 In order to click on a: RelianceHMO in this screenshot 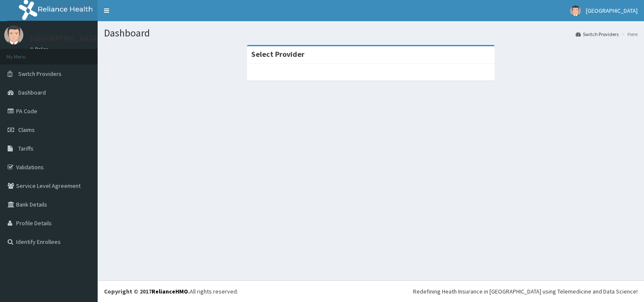, I will do `click(170, 291)`.